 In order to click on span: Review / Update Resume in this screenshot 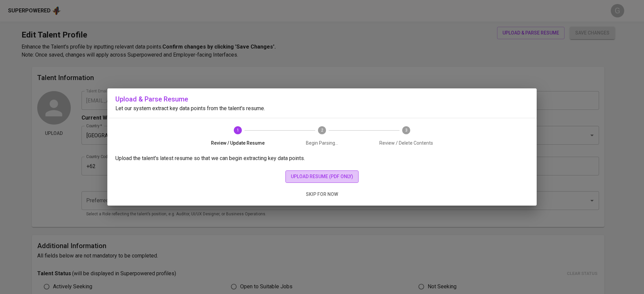, I will do `click(238, 144)`.